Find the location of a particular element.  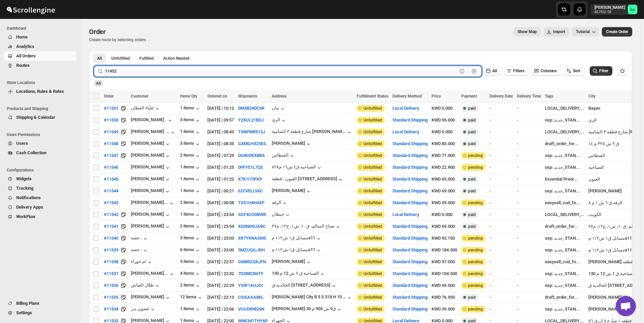

button: 7D2B8CB6TF is located at coordinates (250, 273).